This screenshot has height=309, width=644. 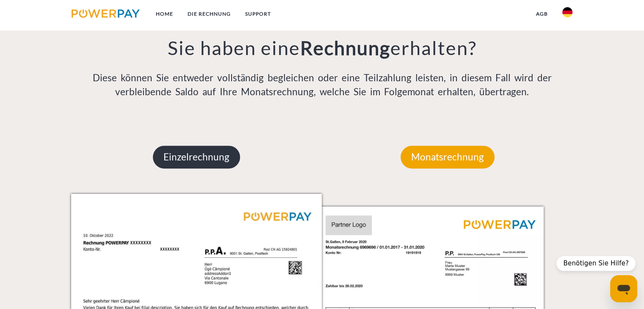 What do you see at coordinates (322, 86) in the screenshot?
I see `p: Diese können Sie entweder vollständig begleichen oder eine Teilzahlung leisten, in diesem Fall wi...` at bounding box center [322, 86].